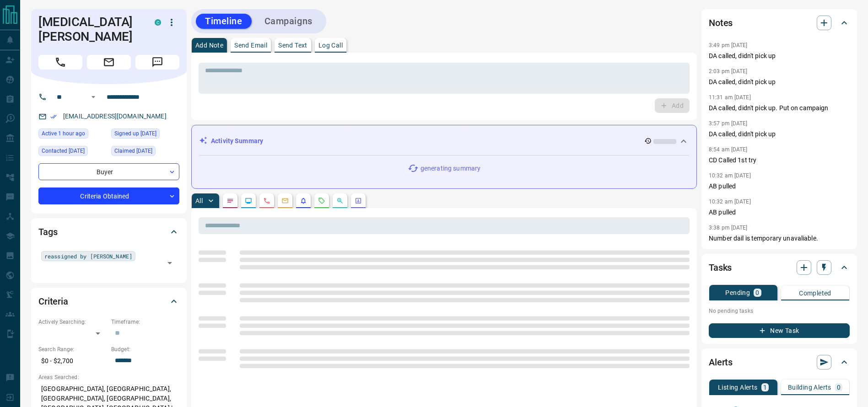 This screenshot has width=868, height=407. I want to click on div: Tue Aug 19 2025, so click(72, 152).